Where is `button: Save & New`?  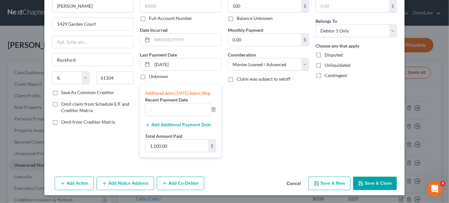
button: Save & New is located at coordinates (329, 184).